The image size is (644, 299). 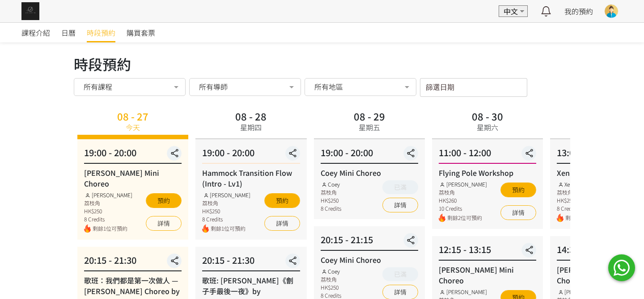 I want to click on span: 購買套票, so click(x=141, y=33).